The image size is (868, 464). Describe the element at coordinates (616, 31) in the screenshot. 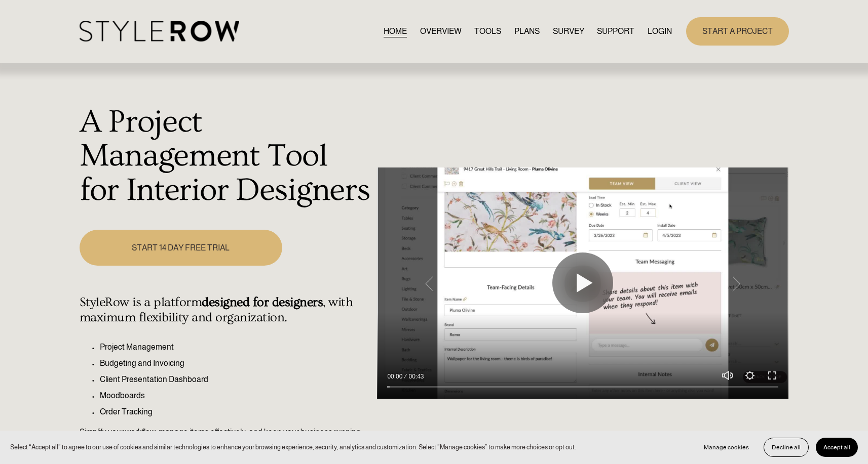

I see `a: folder dropdown` at that location.